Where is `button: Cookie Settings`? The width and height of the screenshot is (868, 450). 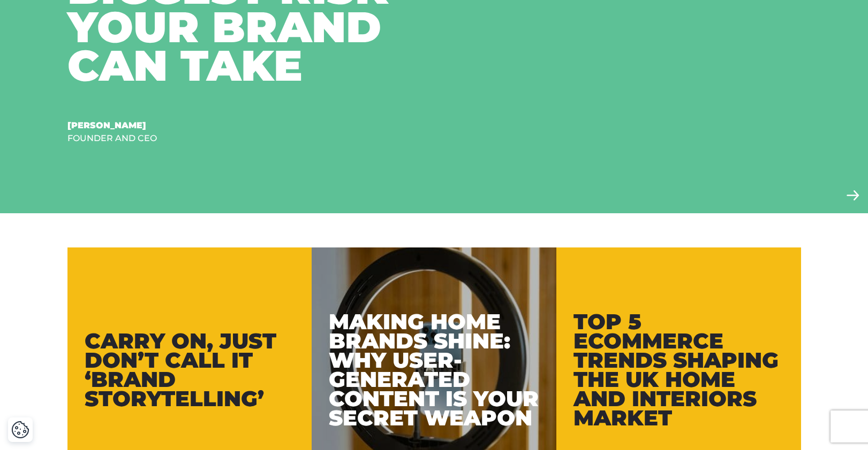 button: Cookie Settings is located at coordinates (20, 430).